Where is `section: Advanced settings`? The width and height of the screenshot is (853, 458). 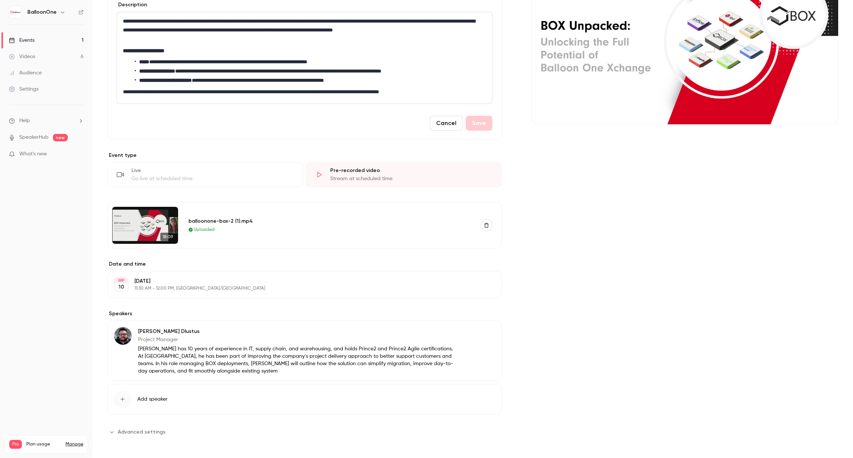
section: Advanced settings is located at coordinates (304, 432).